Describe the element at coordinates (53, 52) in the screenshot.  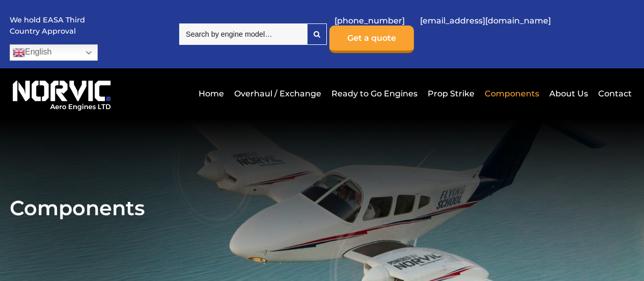
I see `a: English` at that location.